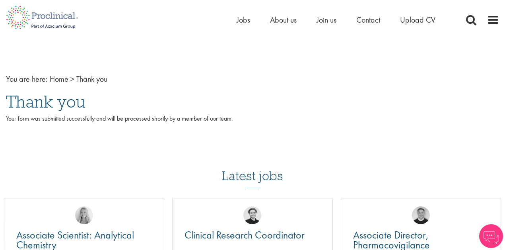  What do you see at coordinates (491, 237) in the screenshot?
I see `img: Chatbot` at bounding box center [491, 237].